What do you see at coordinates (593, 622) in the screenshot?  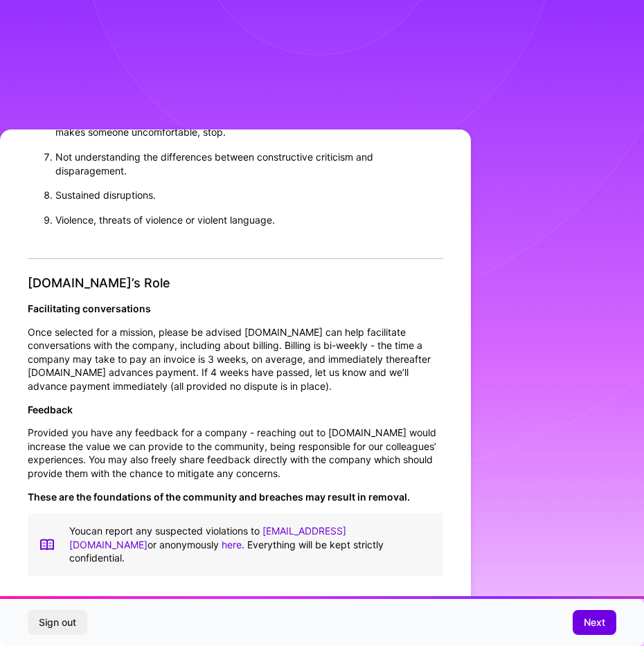 I see `button: Next` at bounding box center [593, 622].